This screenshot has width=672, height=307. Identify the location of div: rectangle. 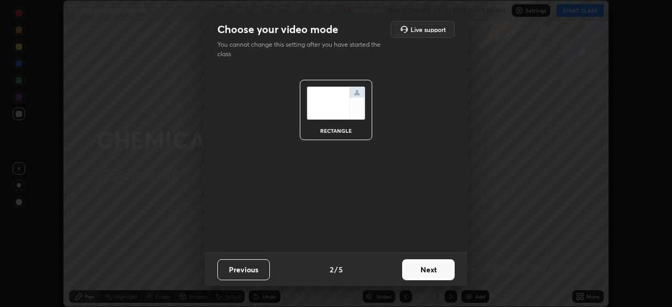
(336, 131).